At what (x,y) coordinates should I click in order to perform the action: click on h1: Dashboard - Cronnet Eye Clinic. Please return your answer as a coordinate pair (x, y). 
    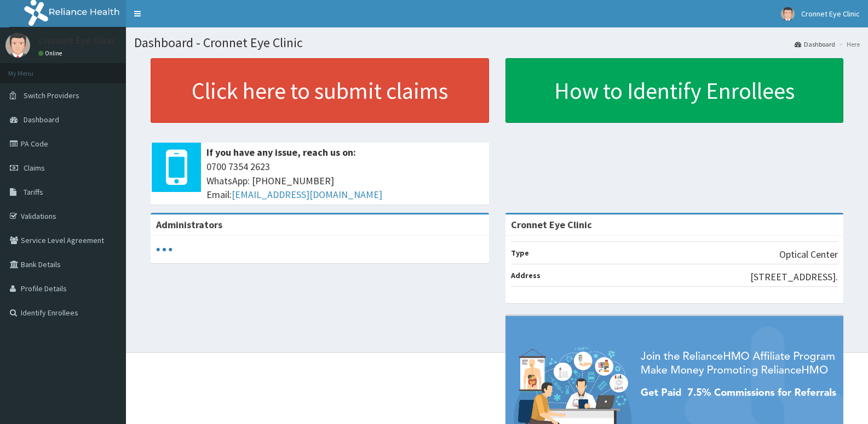
    Looking at the image, I should click on (497, 43).